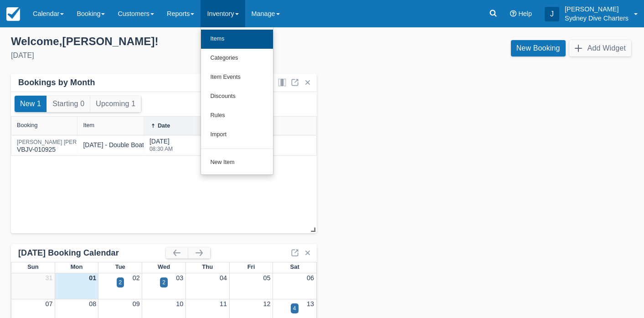 The image size is (644, 318). What do you see at coordinates (136, 304) in the screenshot?
I see `a: 09` at bounding box center [136, 304].